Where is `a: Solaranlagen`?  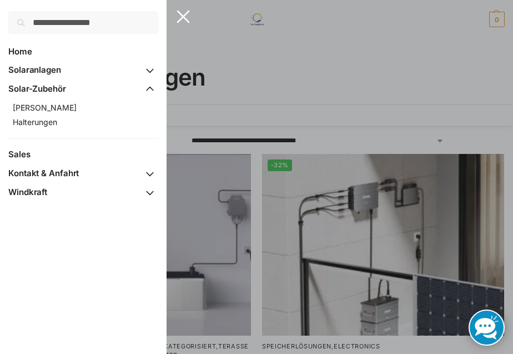 a: Solaranlagen is located at coordinates (83, 71).